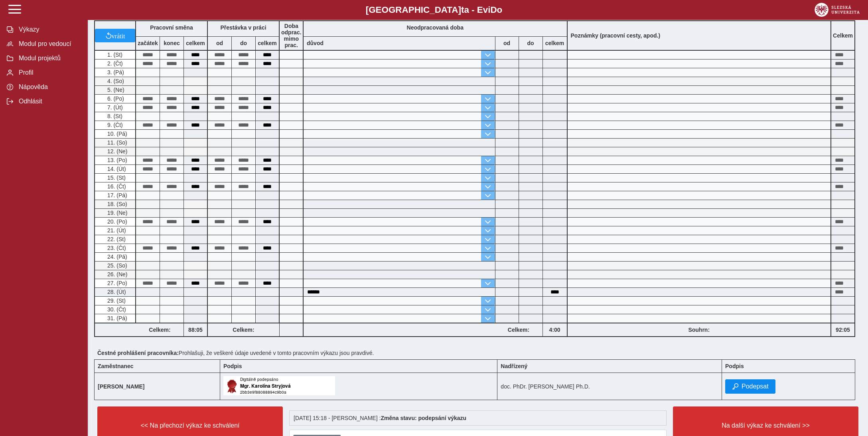 The height and width of the screenshot is (436, 868). I want to click on span: 13. (Po), so click(116, 160).